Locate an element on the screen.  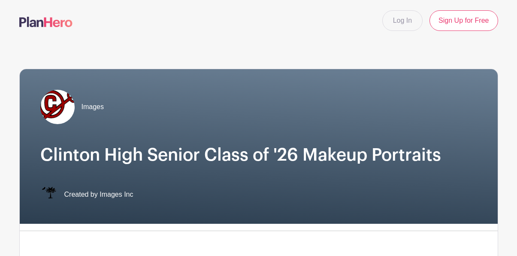
img: logo-507f7623f17ff9eddc593b1ce0a138ce2505c220e1c5a4e2b4648c50719b7d32.svg is located at coordinates (46, 22).